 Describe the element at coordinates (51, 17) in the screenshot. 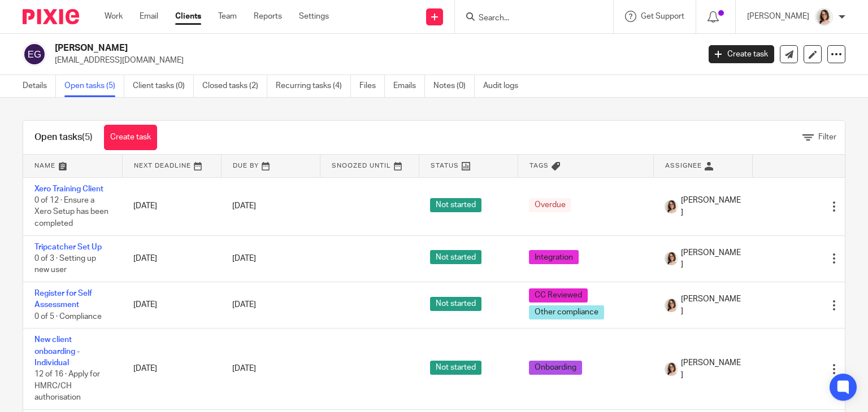

I see `img: Pixie` at that location.